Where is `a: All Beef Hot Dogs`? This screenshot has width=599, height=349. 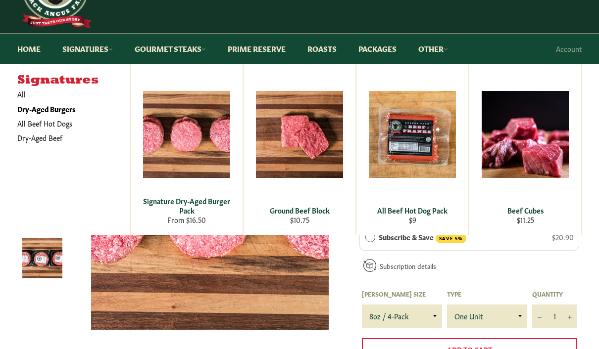
a: All Beef Hot Dogs is located at coordinates (66, 123).